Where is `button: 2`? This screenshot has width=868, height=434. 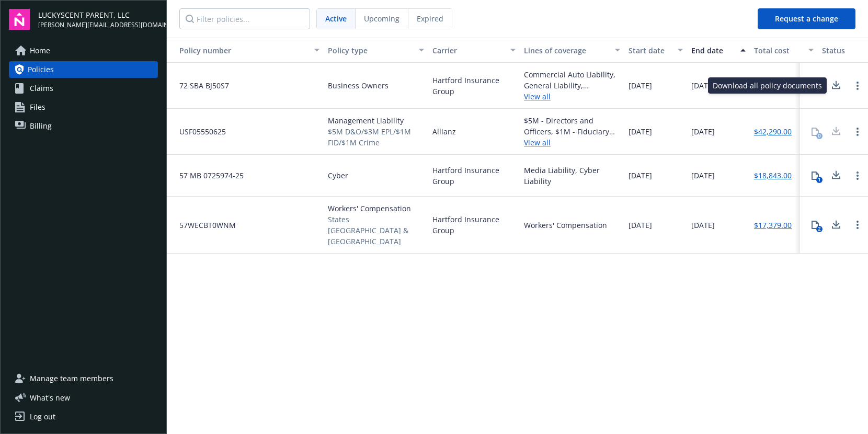 button: 2 is located at coordinates (815, 225).